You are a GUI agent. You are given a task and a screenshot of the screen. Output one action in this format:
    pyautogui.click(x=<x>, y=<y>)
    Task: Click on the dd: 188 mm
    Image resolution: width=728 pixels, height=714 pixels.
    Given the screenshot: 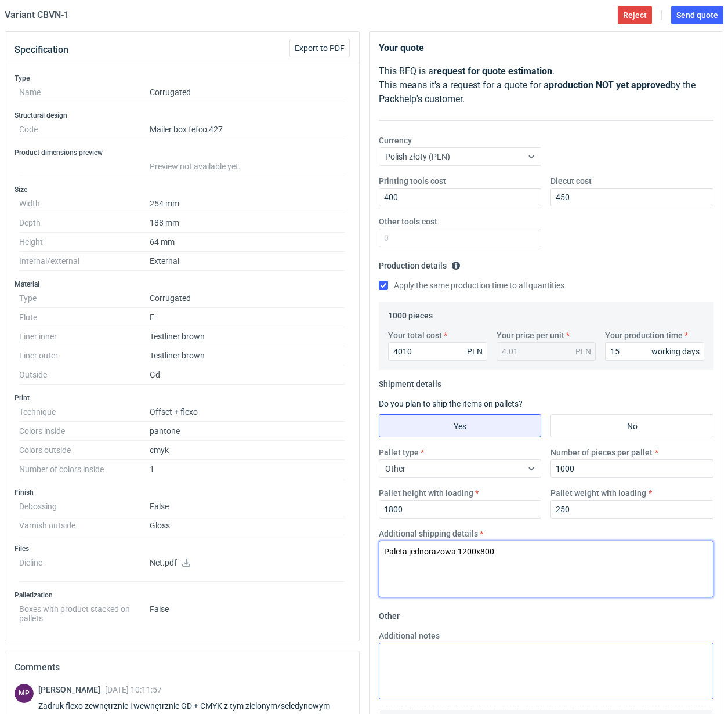 What is the action you would take?
    pyautogui.click(x=247, y=223)
    